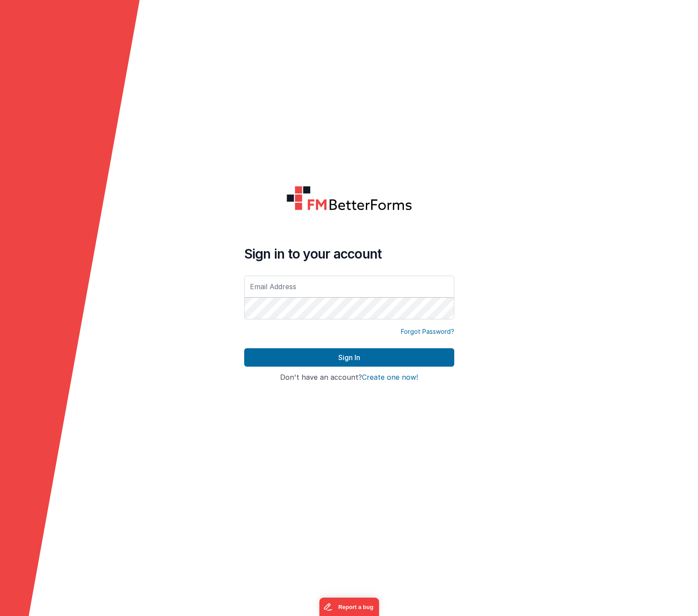 The width and height of the screenshot is (698, 616). What do you see at coordinates (349, 357) in the screenshot?
I see `button: Sign In` at bounding box center [349, 357].